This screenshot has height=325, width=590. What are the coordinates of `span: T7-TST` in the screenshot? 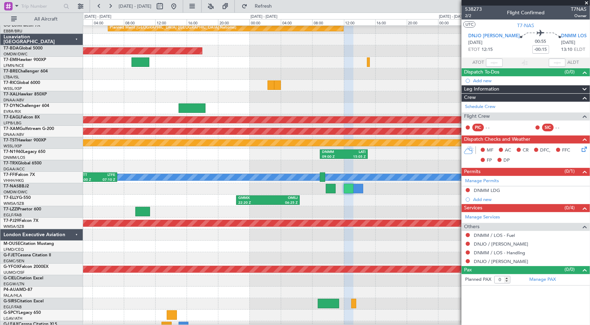 It's located at (10, 141).